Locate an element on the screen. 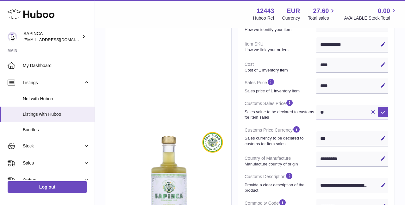 Image resolution: width=405 pixels, height=205 pixels. span: Sales is located at coordinates (53, 163).